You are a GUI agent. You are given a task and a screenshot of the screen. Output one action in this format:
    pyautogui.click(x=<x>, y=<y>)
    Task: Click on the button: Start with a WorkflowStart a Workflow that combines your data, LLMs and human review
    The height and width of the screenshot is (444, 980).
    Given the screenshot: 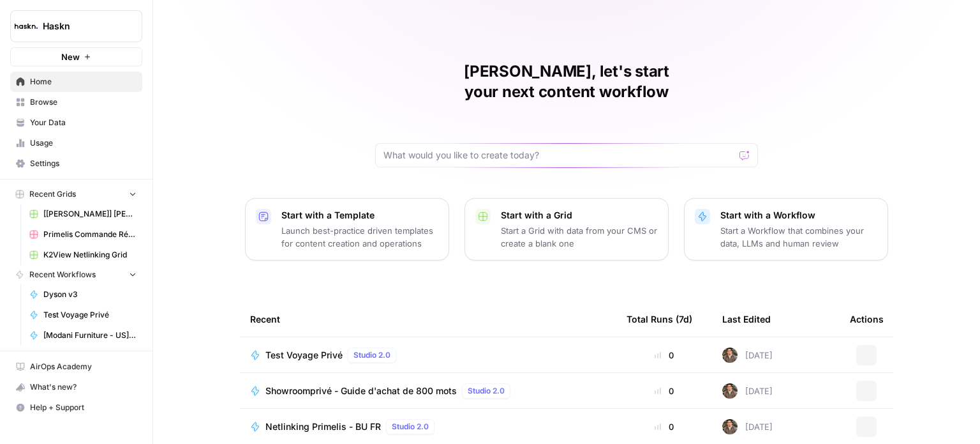 What is the action you would take?
    pyautogui.click(x=786, y=229)
    